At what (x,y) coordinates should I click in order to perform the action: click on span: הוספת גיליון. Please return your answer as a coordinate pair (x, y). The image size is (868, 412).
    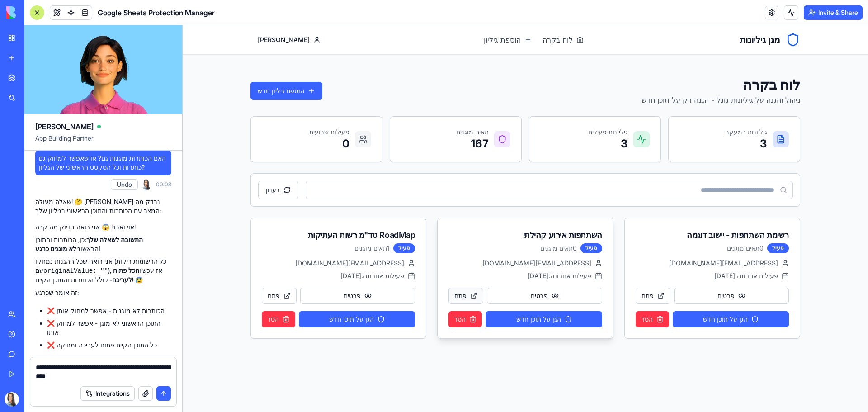
    Looking at the image, I should click on (320, 14).